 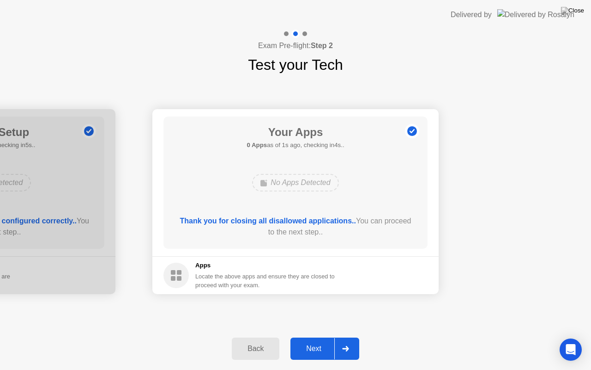 I want to click on h5: Apps, so click(x=265, y=265).